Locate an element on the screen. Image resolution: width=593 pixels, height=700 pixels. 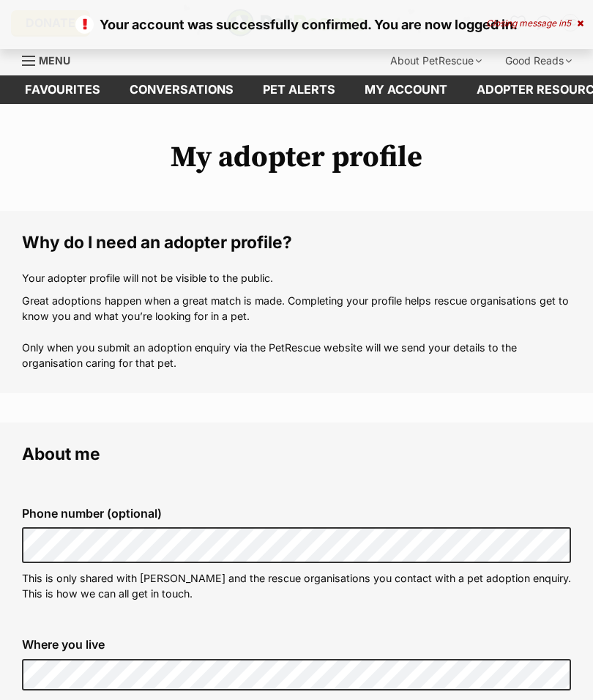
label: Where you live is located at coordinates (296, 644).